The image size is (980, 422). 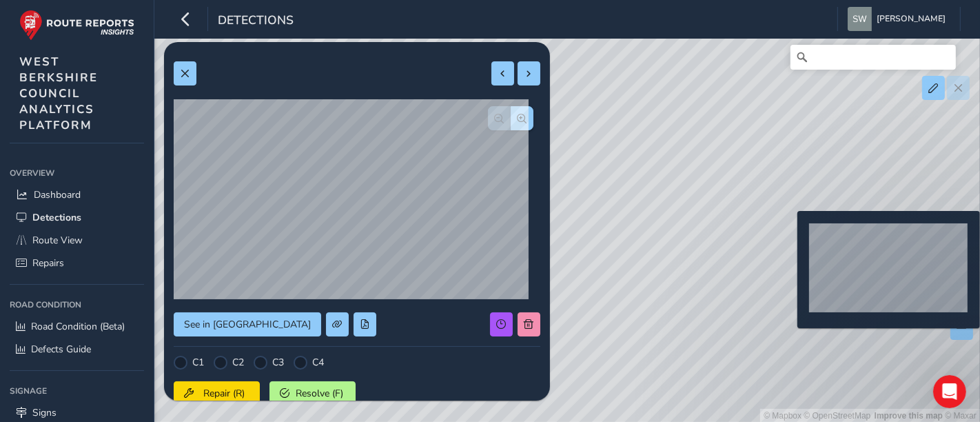 I want to click on span: Repairs, so click(x=48, y=262).